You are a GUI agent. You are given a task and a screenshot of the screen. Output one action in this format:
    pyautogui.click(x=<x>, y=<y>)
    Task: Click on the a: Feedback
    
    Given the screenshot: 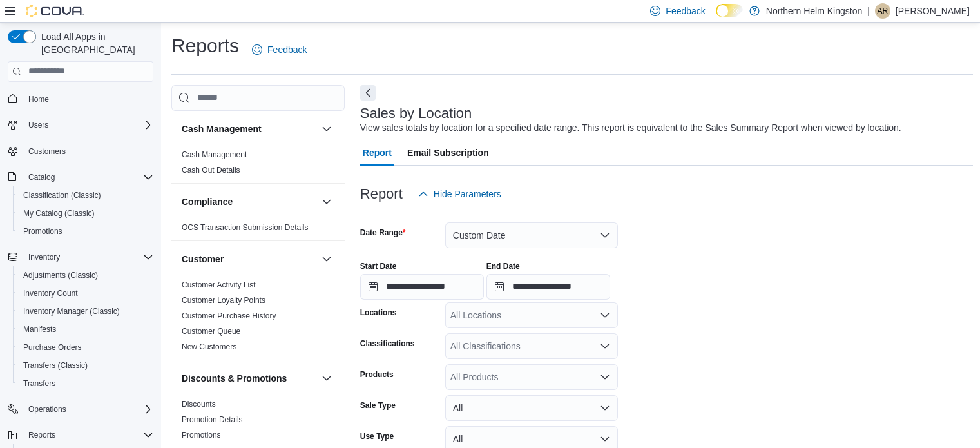 What is the action you would take?
    pyautogui.click(x=279, y=49)
    